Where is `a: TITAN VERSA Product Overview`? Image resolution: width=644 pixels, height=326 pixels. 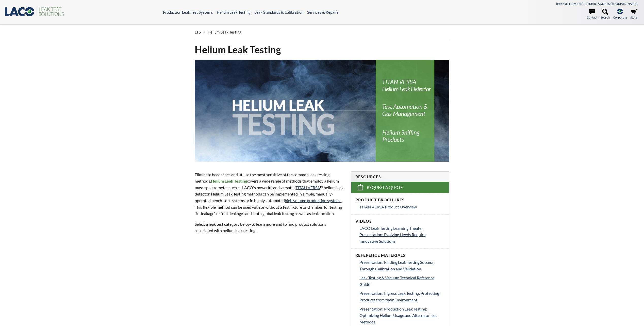
a: TITAN VERSA Product Overview is located at coordinates (402, 207).